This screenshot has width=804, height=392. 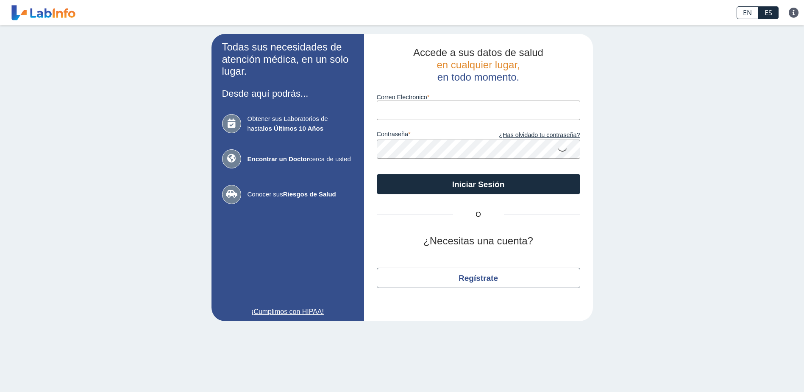 What do you see at coordinates (479, 278) in the screenshot?
I see `button: Regístrate` at bounding box center [479, 278].